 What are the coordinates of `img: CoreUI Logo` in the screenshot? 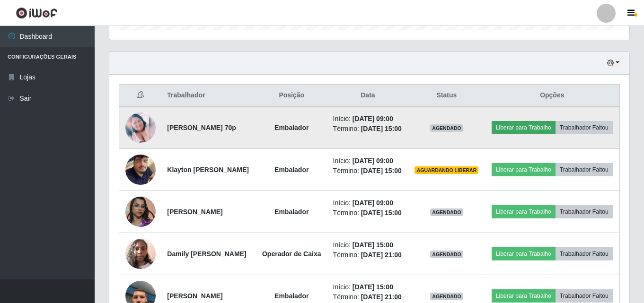 It's located at (36, 13).